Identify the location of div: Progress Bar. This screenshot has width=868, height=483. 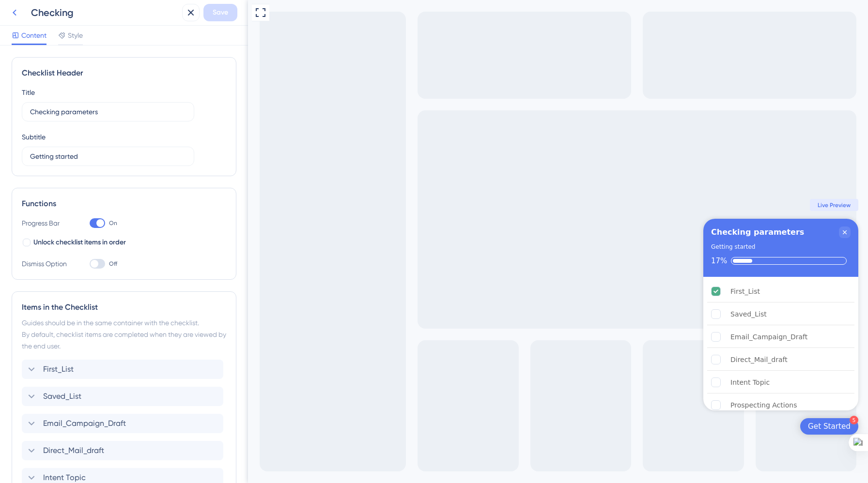
(46, 223).